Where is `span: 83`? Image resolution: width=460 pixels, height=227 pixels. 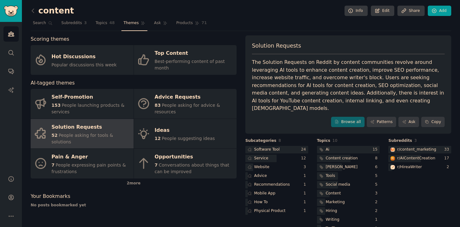 span: 83 is located at coordinates (158, 105).